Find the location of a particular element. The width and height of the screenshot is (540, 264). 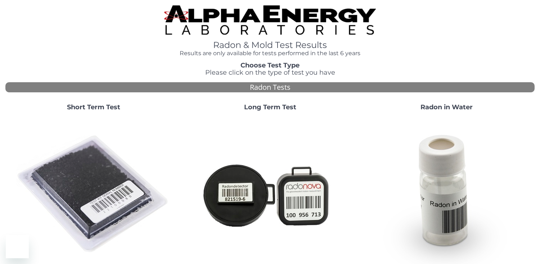

h1: Radon & Mold Test Results is located at coordinates (270, 45).